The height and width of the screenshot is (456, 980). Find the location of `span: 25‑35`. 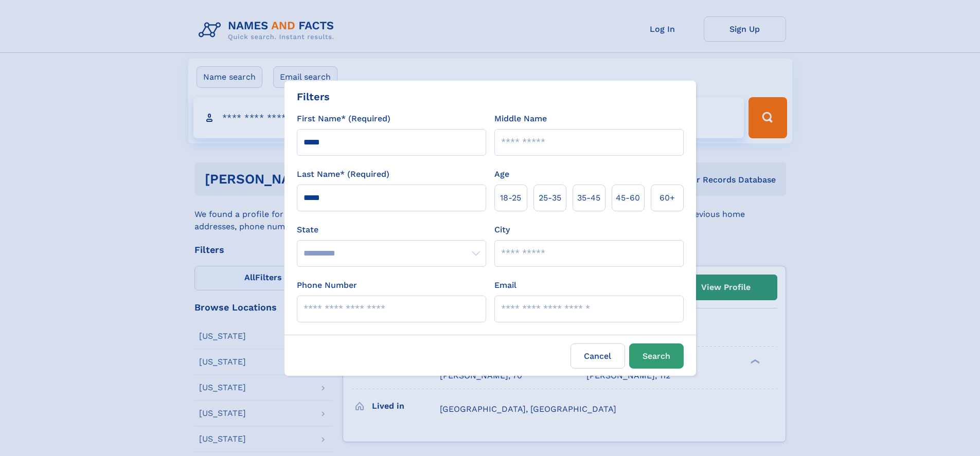

span: 25‑35 is located at coordinates (550, 198).